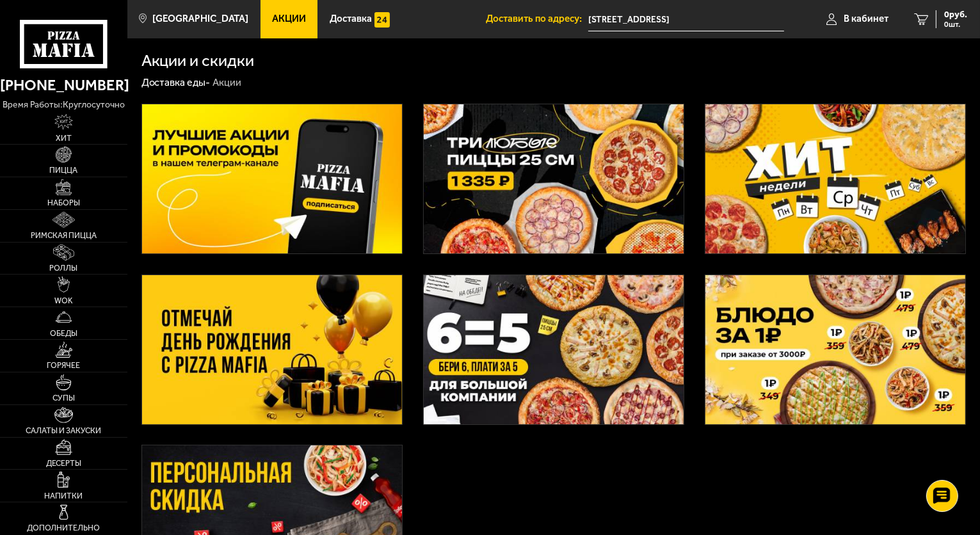 The height and width of the screenshot is (535, 980). Describe the element at coordinates (197, 61) in the screenshot. I see `h1: Акции и скидки` at that location.